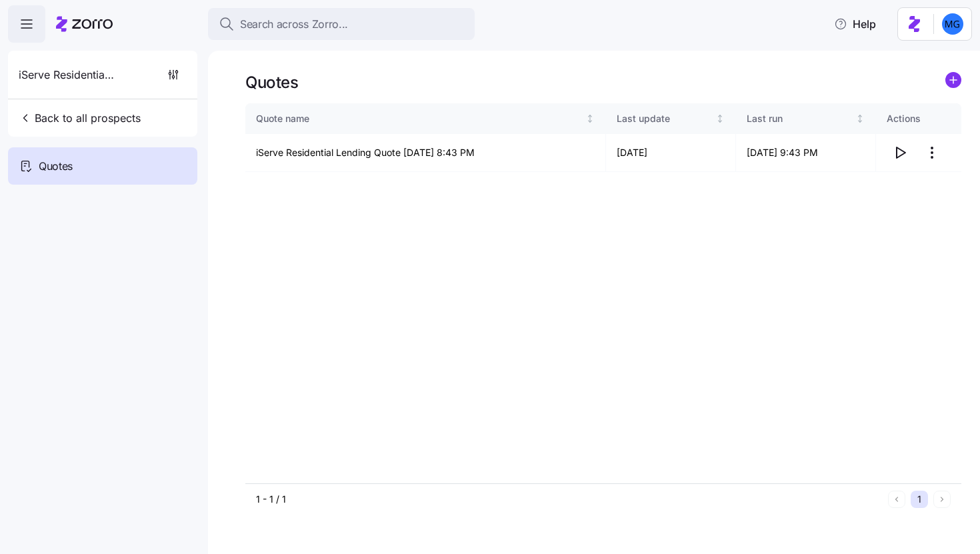  What do you see at coordinates (855, 24) in the screenshot?
I see `button: Help` at bounding box center [855, 24].